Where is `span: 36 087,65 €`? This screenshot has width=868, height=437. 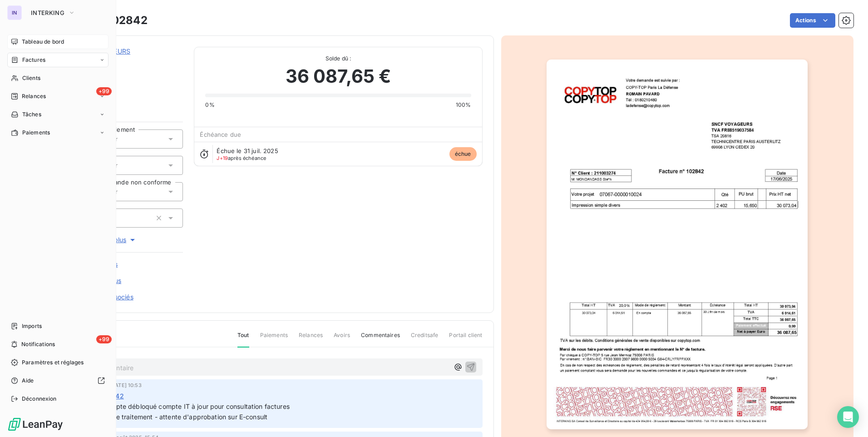
span: 36 087,65 € is located at coordinates (338, 77).